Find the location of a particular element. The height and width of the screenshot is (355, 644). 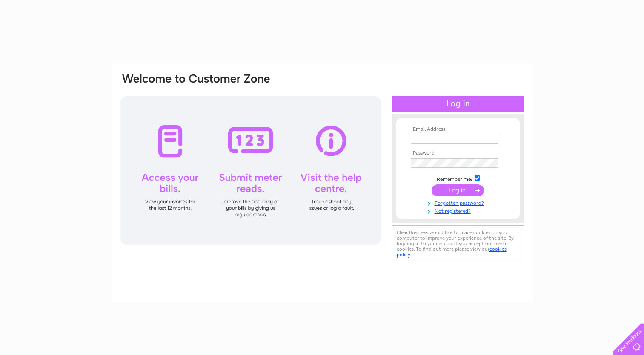

a: cookies policy is located at coordinates (451, 251).